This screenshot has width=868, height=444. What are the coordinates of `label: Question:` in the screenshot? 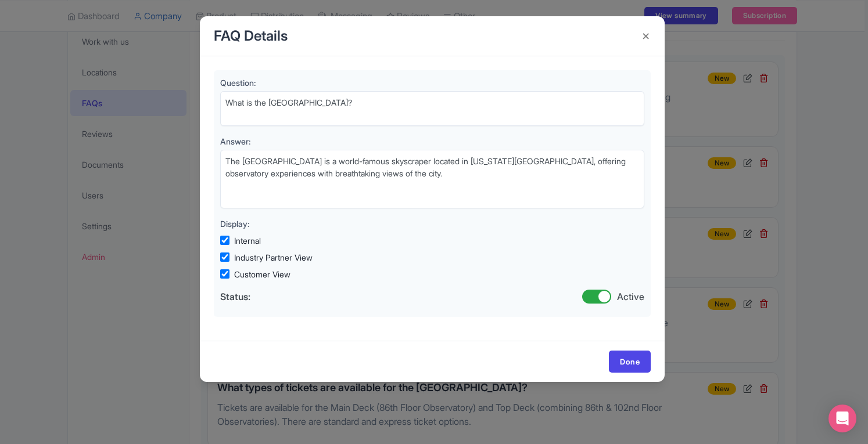 It's located at (432, 83).